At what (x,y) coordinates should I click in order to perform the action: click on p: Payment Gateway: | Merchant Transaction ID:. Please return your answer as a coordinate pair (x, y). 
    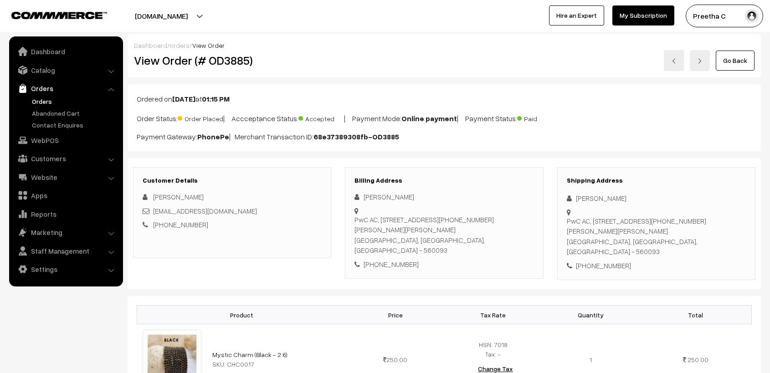
    Looking at the image, I should click on (444, 137).